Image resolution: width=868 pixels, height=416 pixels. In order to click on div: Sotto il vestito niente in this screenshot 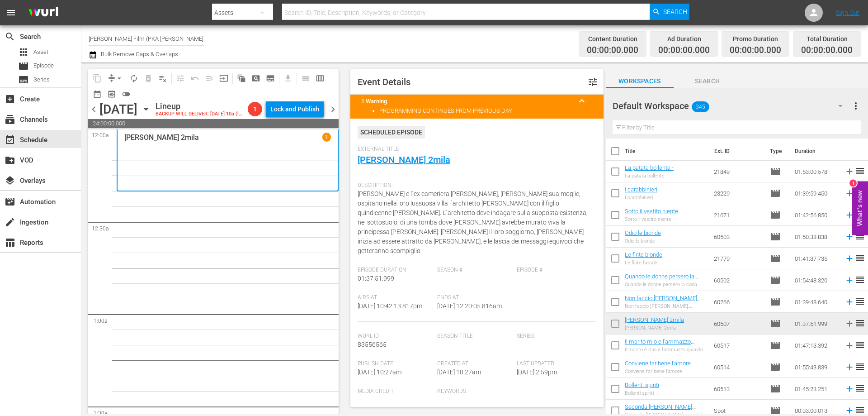, I will do `click(652, 219)`.